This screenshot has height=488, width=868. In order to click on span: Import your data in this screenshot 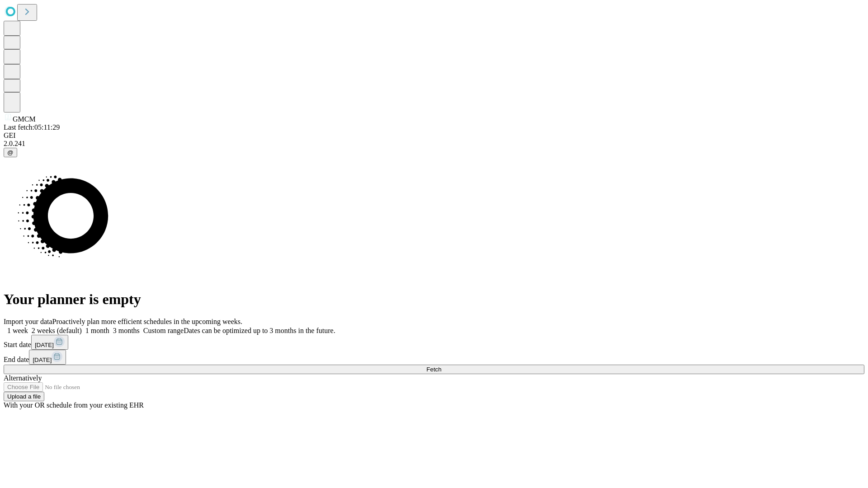, I will do `click(28, 321)`.